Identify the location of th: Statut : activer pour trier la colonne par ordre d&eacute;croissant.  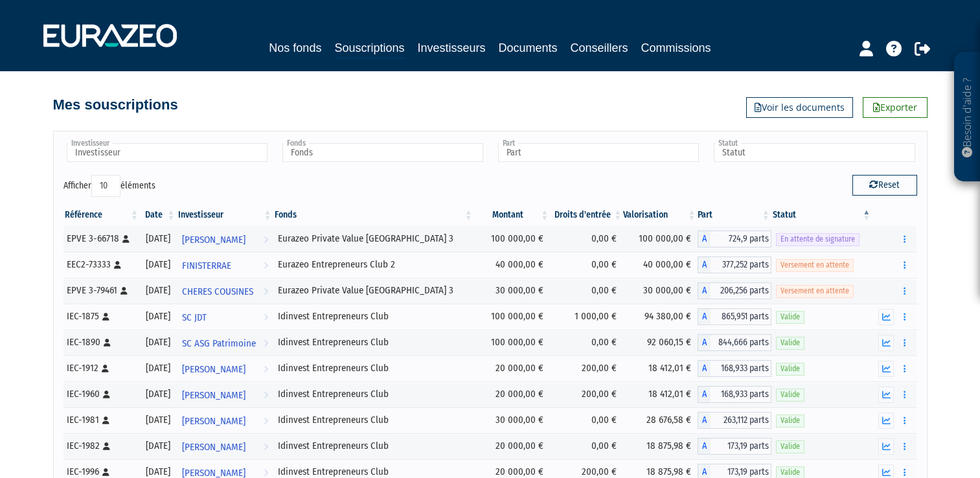
(822, 215).